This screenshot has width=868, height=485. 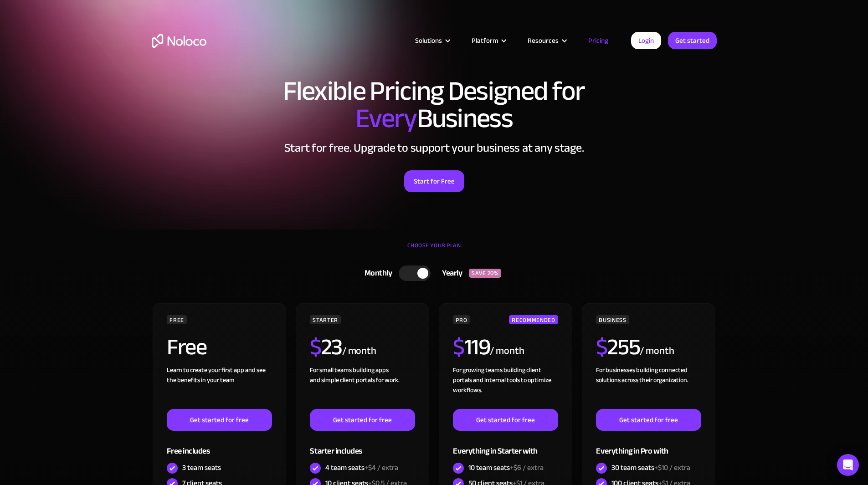 I want to click on a: Start for Free, so click(x=434, y=181).